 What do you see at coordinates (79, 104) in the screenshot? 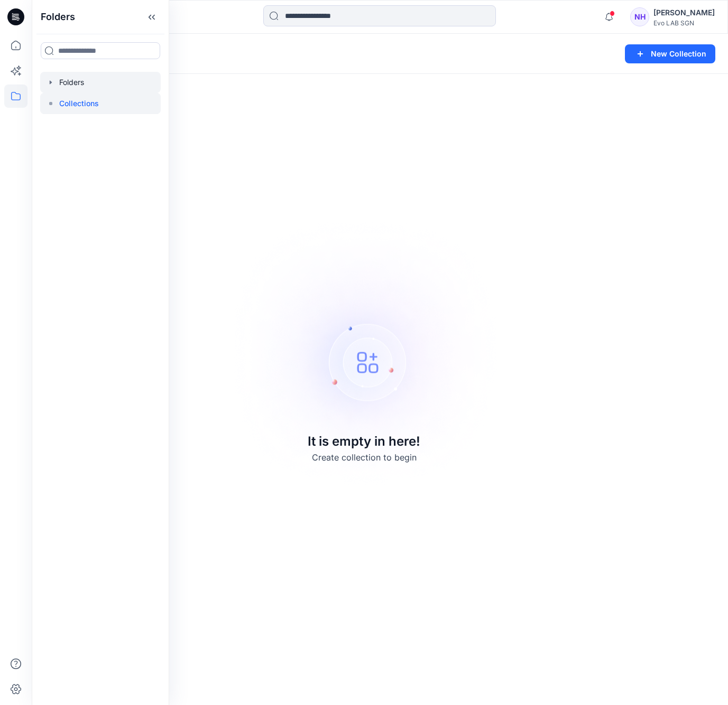
I see `p: Collections` at bounding box center [79, 104].